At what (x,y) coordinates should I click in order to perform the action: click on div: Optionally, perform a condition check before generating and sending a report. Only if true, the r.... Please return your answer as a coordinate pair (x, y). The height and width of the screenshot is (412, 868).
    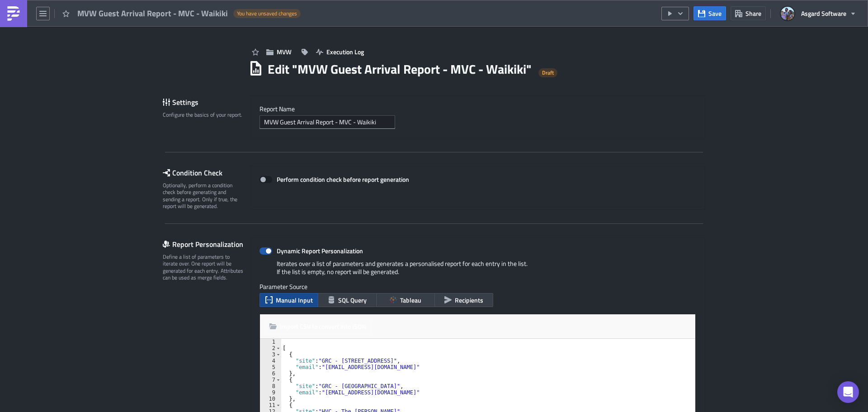
    Looking at the image, I should click on (203, 196).